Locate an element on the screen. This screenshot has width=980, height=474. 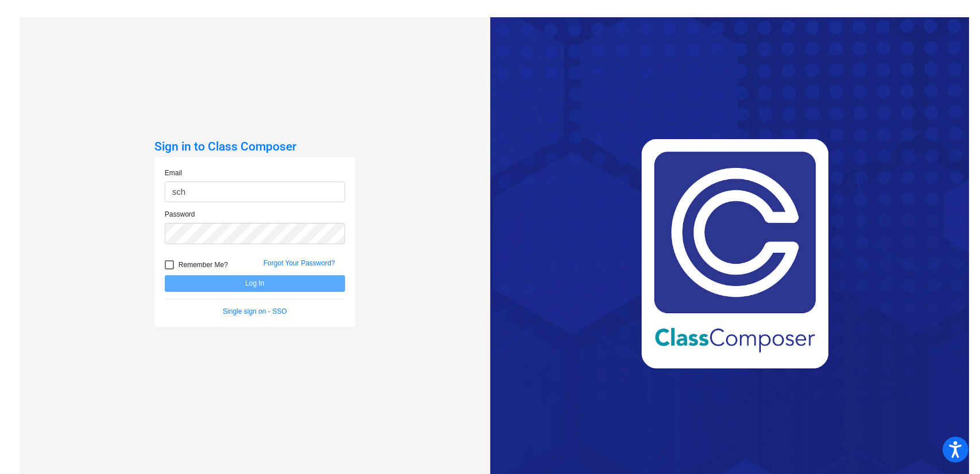
button: Log In is located at coordinates (255, 283).